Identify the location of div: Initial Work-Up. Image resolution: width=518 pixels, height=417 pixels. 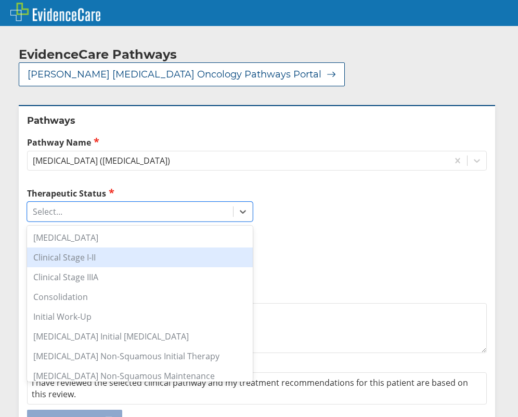
(140, 317).